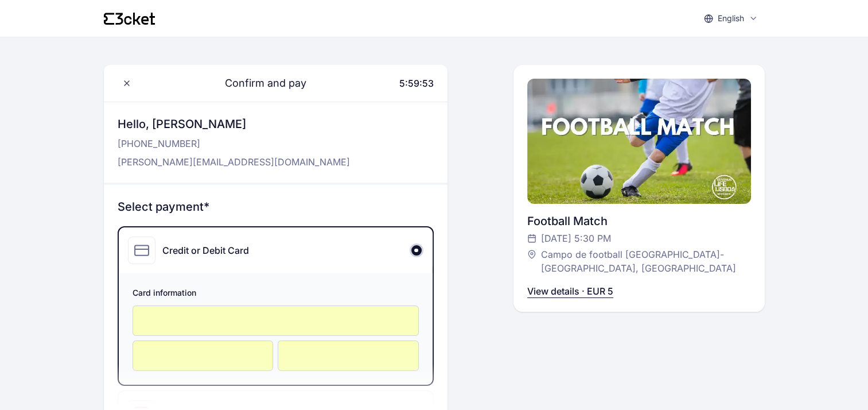 The image size is (868, 410). Describe the element at coordinates (258, 83) in the screenshot. I see `span: Confirm and pay` at that location.